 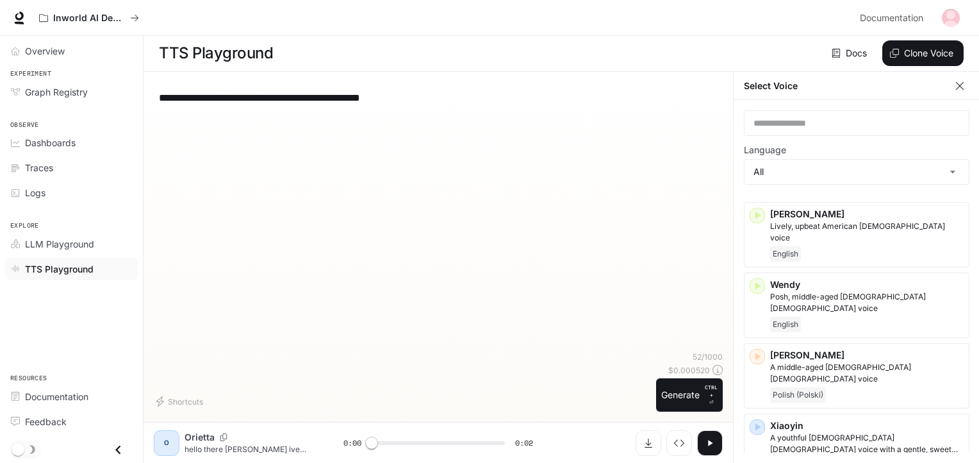 I want to click on a: Overview, so click(x=71, y=51).